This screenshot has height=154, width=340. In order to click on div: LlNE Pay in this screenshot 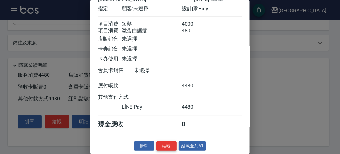, I will do `click(152, 107)`.